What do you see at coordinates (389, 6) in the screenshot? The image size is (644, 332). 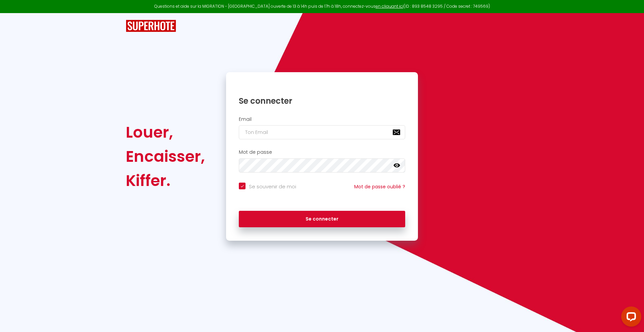 I see `a: en cliquant ici` at bounding box center [389, 6].